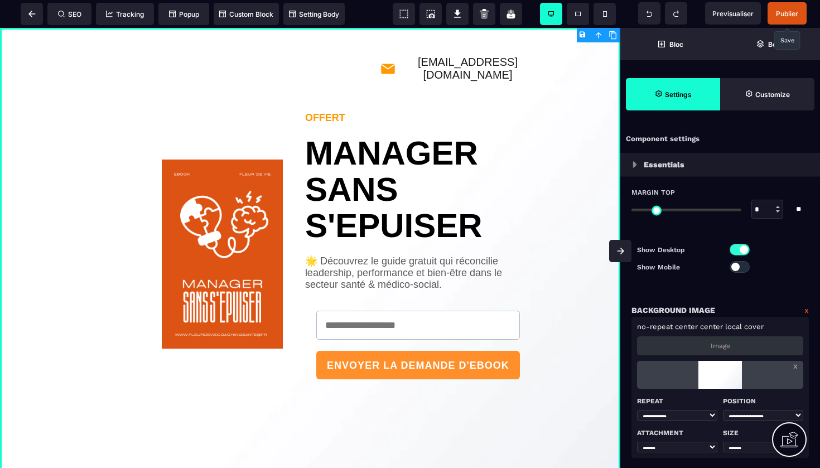 Image resolution: width=820 pixels, height=468 pixels. What do you see at coordinates (404, 14) in the screenshot?
I see `span: View components` at bounding box center [404, 14].